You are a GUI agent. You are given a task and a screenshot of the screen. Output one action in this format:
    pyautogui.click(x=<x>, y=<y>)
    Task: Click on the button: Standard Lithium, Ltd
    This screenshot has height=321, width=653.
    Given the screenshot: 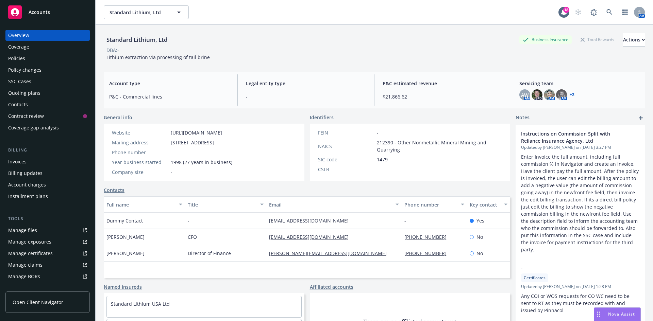 What is the action you would take?
    pyautogui.click(x=146, y=12)
    